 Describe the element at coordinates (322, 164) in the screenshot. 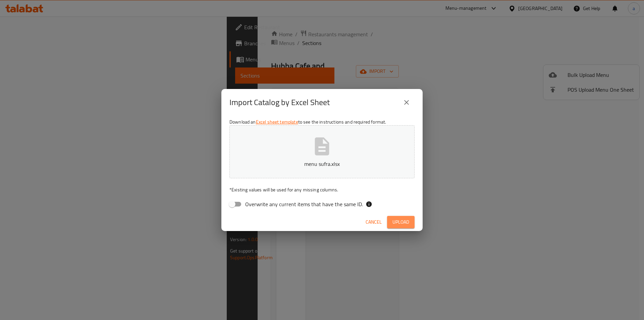

I see `div: Download an to see the instructions and required format.` at that location.